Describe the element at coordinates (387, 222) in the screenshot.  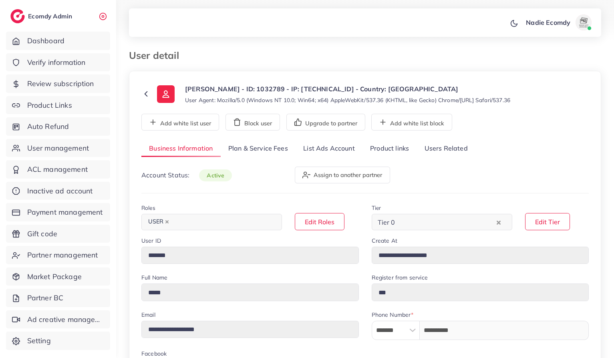
I see `span: Tier 0` at that location.